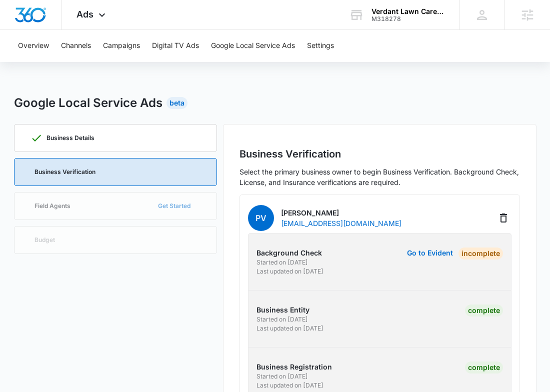 This screenshot has width=550, height=392. Describe the element at coordinates (85, 14) in the screenshot. I see `span: Ads` at that location.